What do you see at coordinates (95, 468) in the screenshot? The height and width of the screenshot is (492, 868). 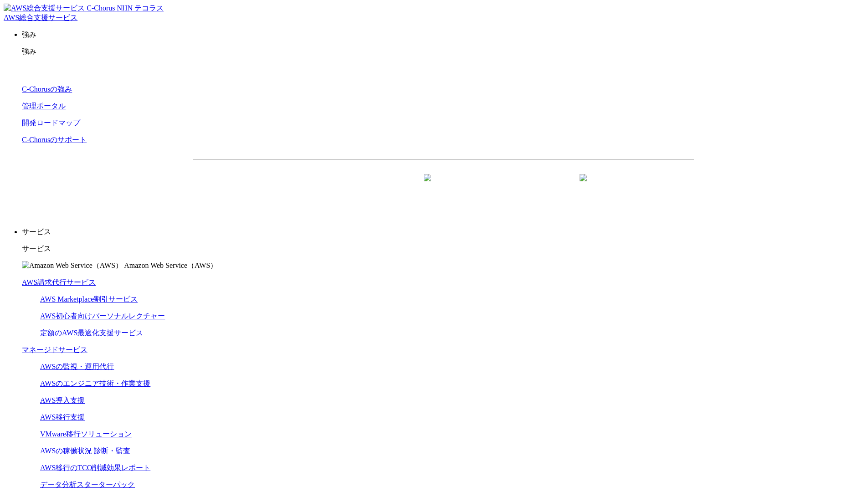 I see `a: AWS移行のTCO削減効果レポート` at bounding box center [95, 468].